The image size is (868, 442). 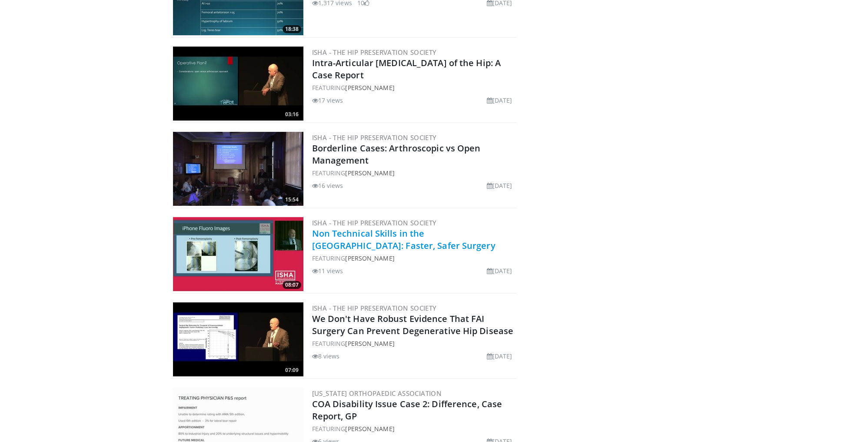 What do you see at coordinates (396, 154) in the screenshot?
I see `a: Borderline Cases: Arthroscopic vs Open Management` at bounding box center [396, 154].